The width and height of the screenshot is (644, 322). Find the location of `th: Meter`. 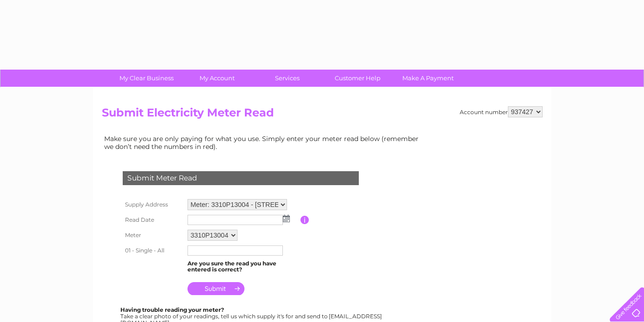

th: Meter is located at coordinates (153, 235).